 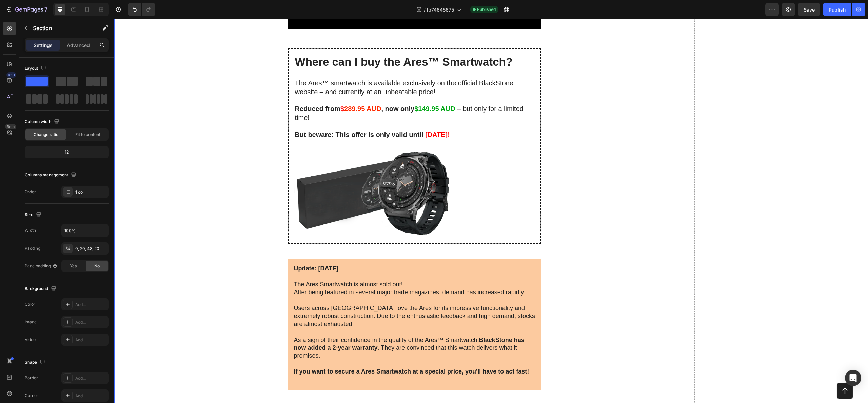 I want to click on div: Publish, so click(x=837, y=10).